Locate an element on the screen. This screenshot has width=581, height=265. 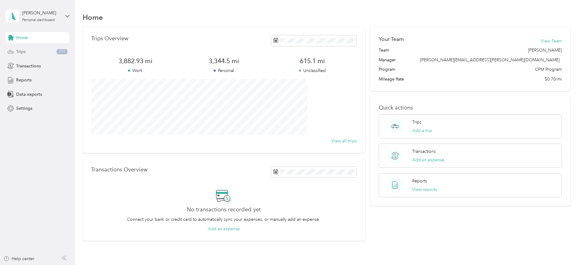
div: Personal dashboard is located at coordinates (38, 20).